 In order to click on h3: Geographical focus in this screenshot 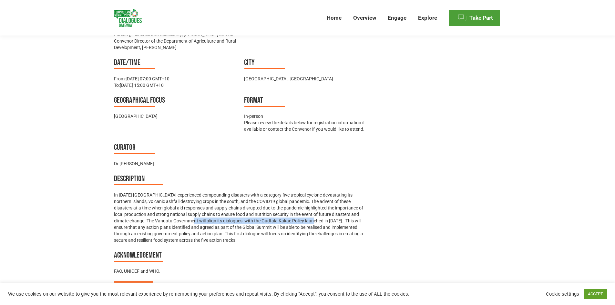, I will do `click(176, 101)`.